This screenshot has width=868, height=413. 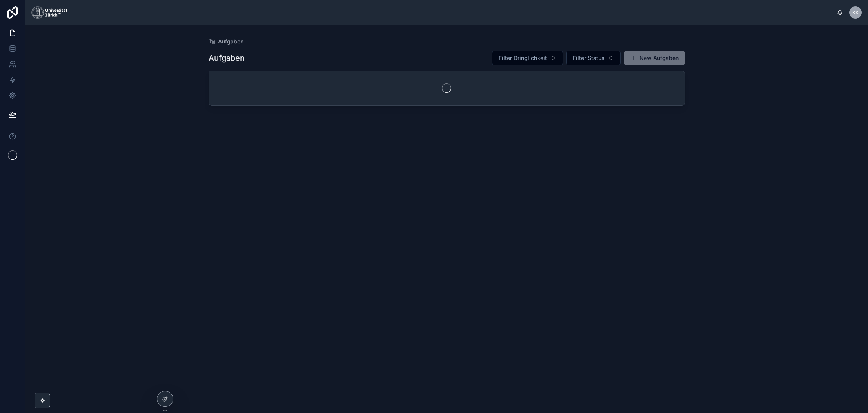 I want to click on h1: Aufgaben, so click(x=226, y=58).